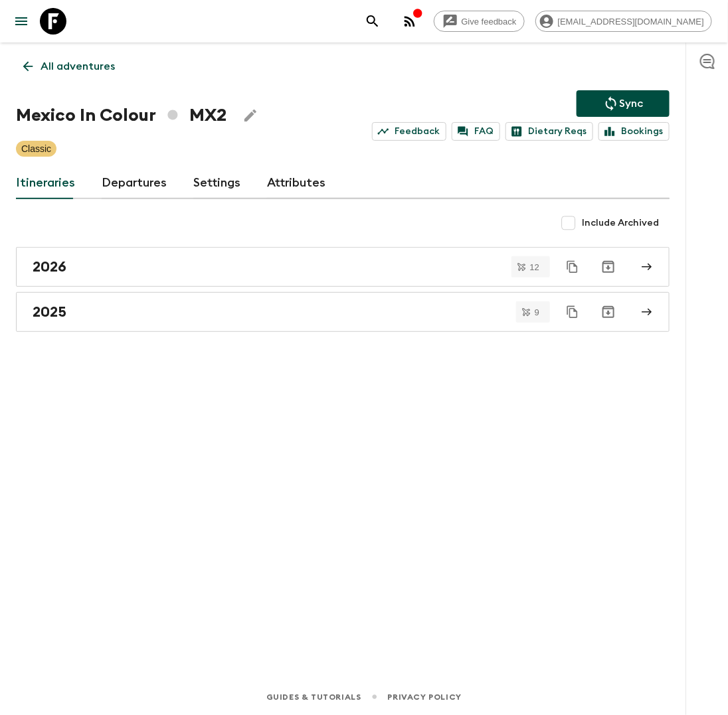  Describe the element at coordinates (250, 116) in the screenshot. I see `button: Edit Adventure Title` at that location.